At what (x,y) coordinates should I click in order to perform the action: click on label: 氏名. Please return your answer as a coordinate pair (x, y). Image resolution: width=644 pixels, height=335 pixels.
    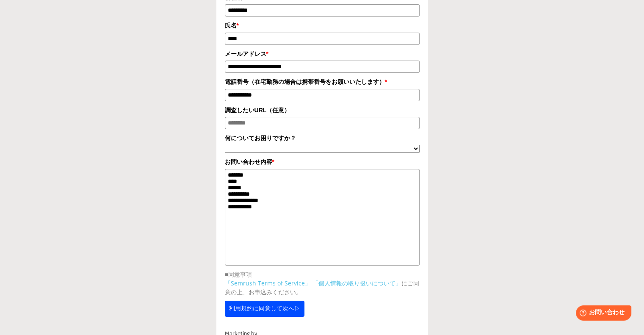
    Looking at the image, I should click on (322, 25).